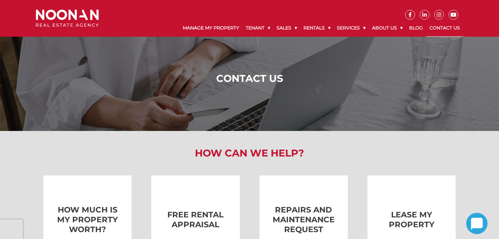 The width and height of the screenshot is (499, 239). What do you see at coordinates (249, 79) in the screenshot?
I see `h1: Contact Us` at bounding box center [249, 79].